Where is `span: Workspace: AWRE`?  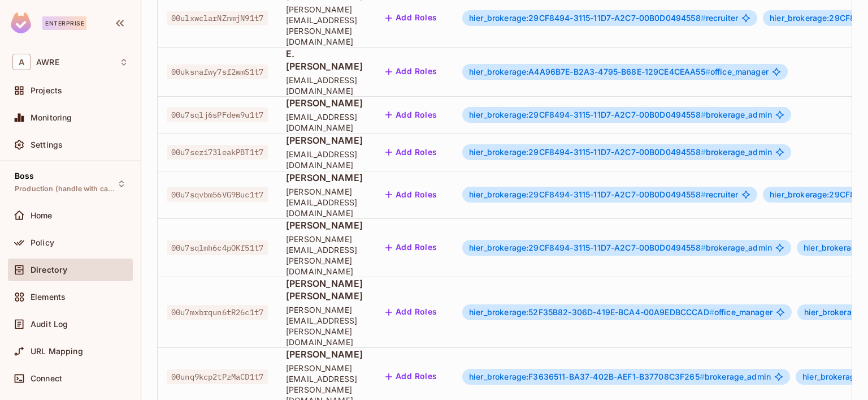
span: Workspace: AWRE is located at coordinates (47, 62).